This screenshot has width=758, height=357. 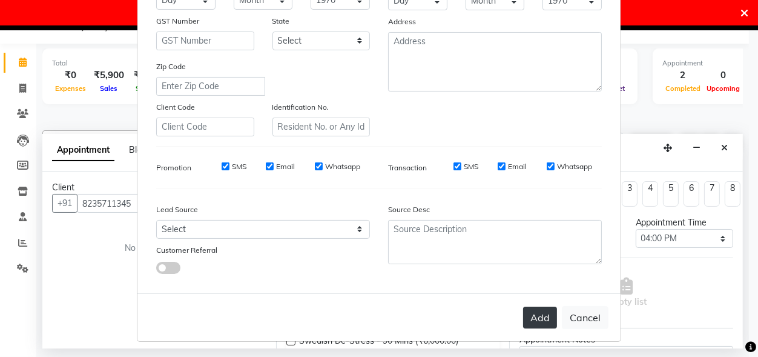 I want to click on label: Client Code, so click(x=176, y=107).